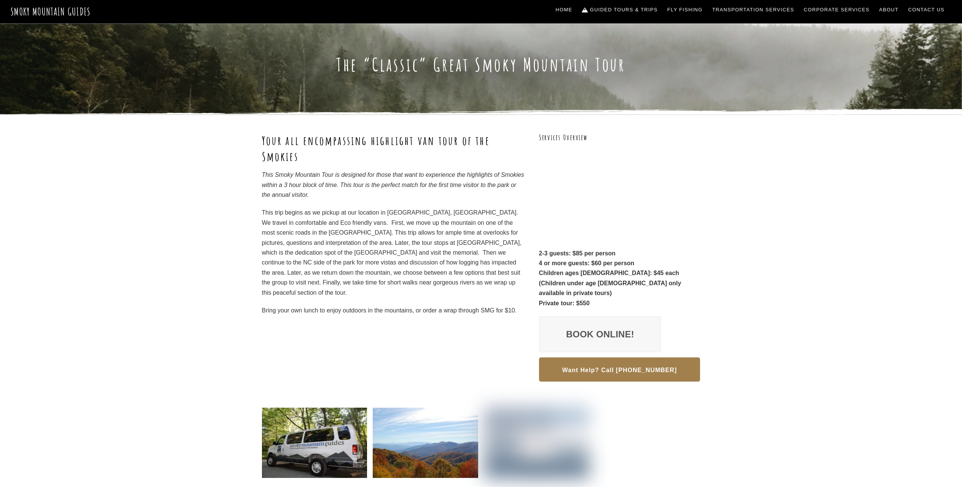  What do you see at coordinates (481, 65) in the screenshot?
I see `h1: The “Classic” Great Smoky Mountain Tour` at bounding box center [481, 65].